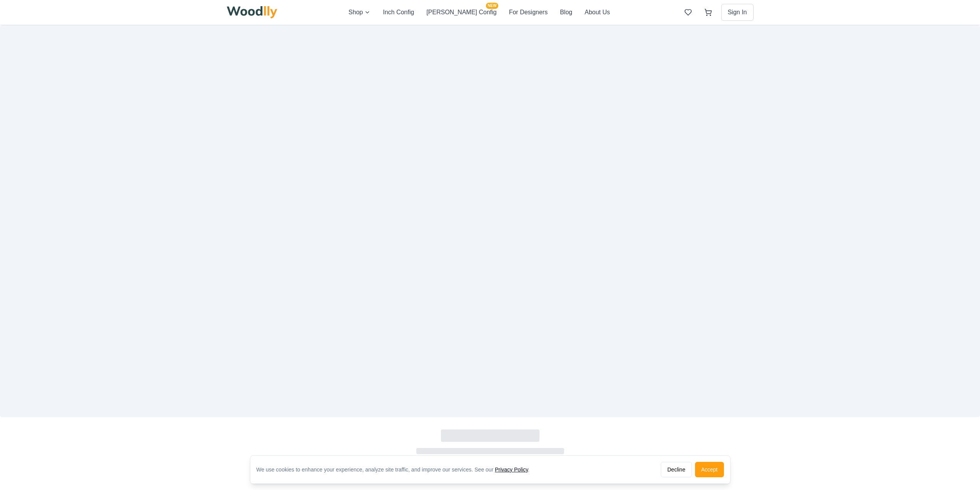 This screenshot has height=490, width=980. Describe the element at coordinates (398, 13) in the screenshot. I see `button: Inch Config` at that location.